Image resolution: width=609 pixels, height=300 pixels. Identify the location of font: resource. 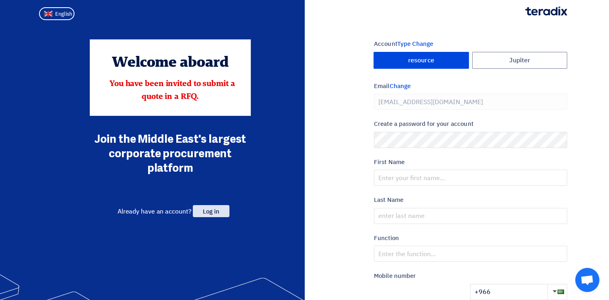
(421, 60).